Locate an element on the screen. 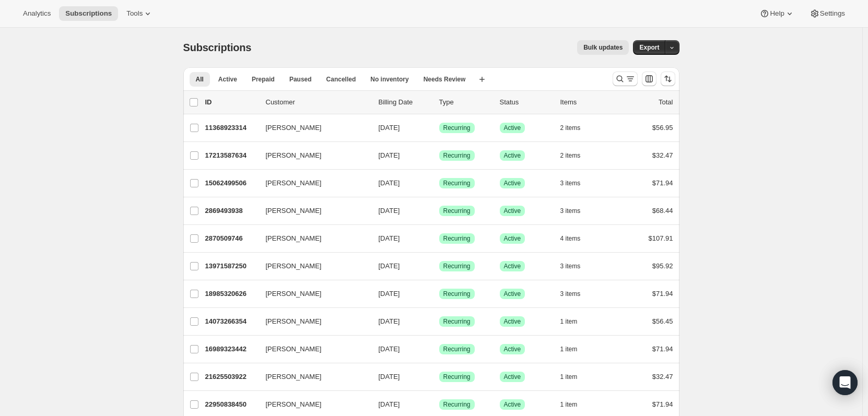 This screenshot has width=868, height=416. span: Tools is located at coordinates (134, 14).